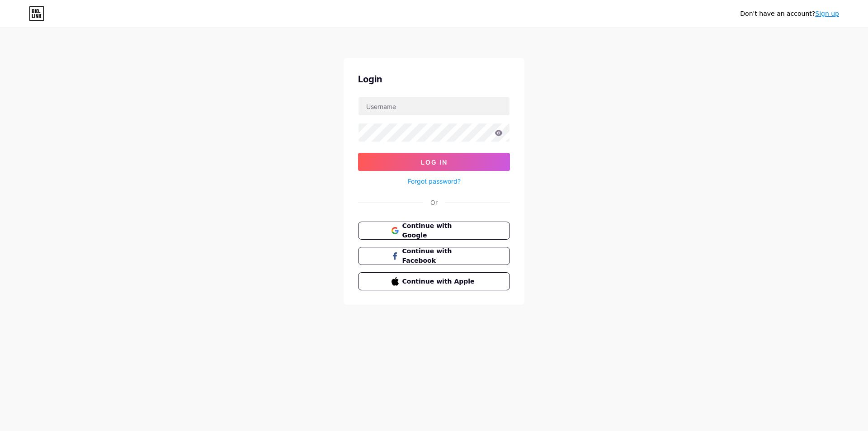 The height and width of the screenshot is (431, 868). Describe the element at coordinates (439, 281) in the screenshot. I see `span: Continue with Apple` at that location.